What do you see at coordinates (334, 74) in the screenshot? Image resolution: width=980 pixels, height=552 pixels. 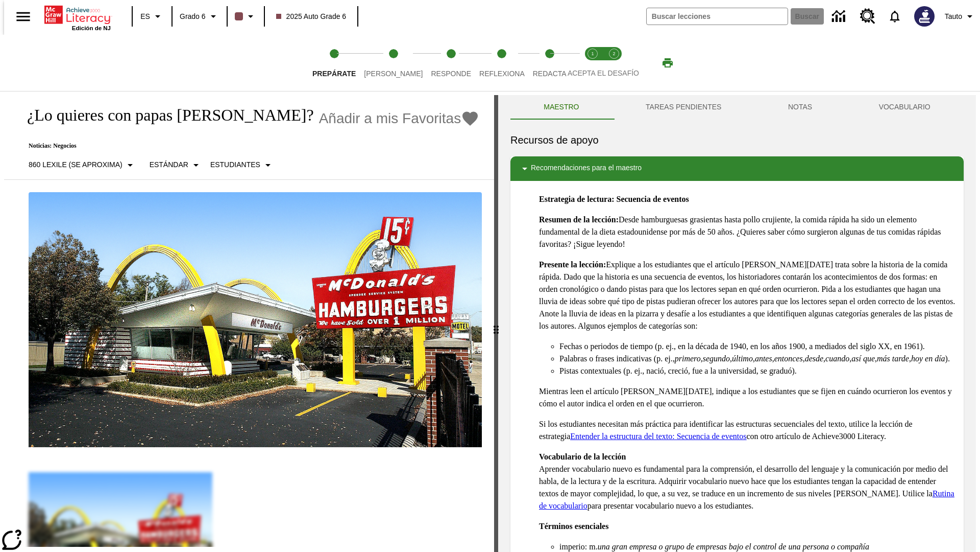 I see `span: Prepárate` at bounding box center [334, 74].